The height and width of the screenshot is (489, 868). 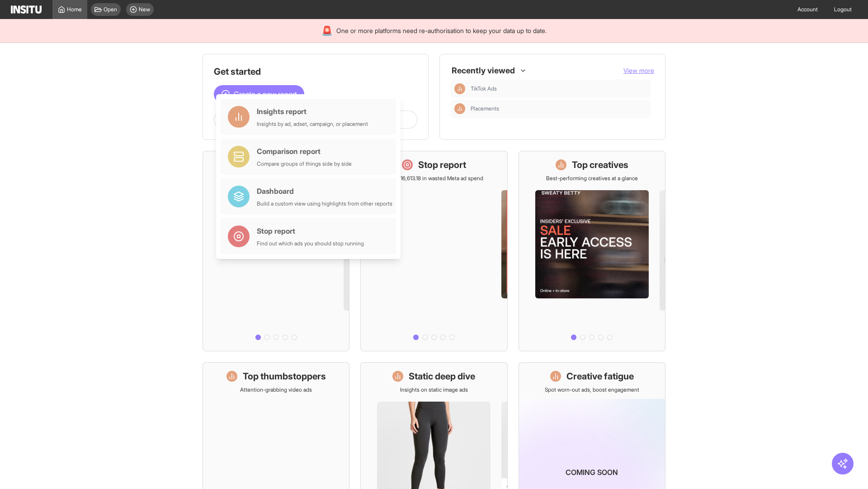 I want to click on span: Create a new report, so click(x=266, y=94).